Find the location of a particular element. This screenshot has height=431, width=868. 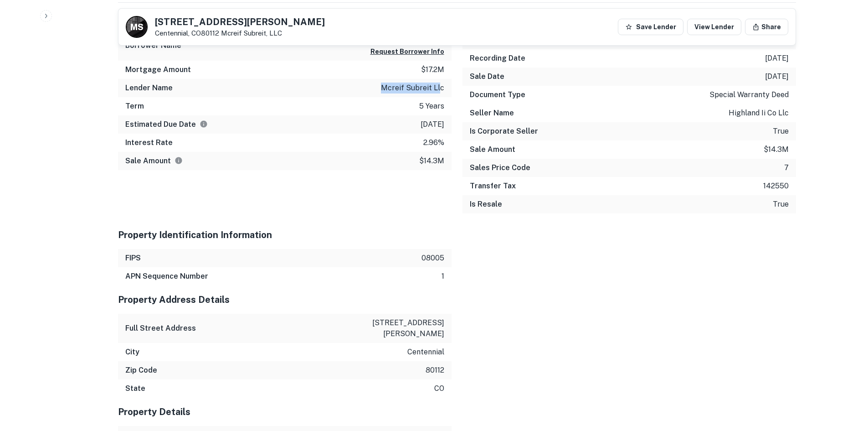

h6: Full Street Address is located at coordinates (160, 328).